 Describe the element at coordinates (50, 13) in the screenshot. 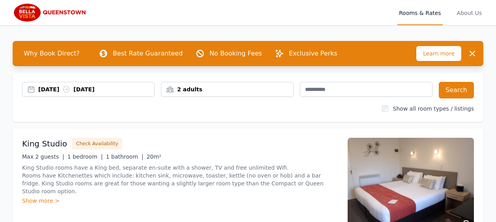

I see `img: Bella Vista Queenstown` at that location.